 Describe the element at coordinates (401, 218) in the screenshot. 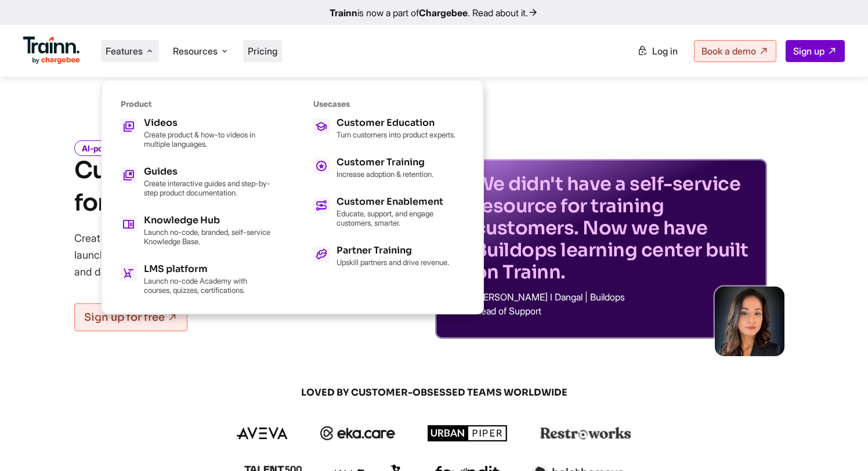

I see `p: Educate, support, and engage customers, smarter.` at that location.